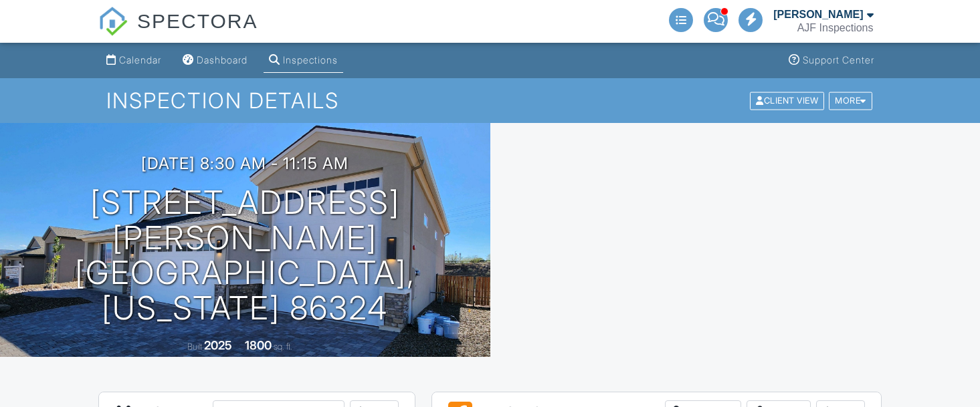 This screenshot has height=407, width=980. I want to click on span: sq. ft., so click(283, 347).